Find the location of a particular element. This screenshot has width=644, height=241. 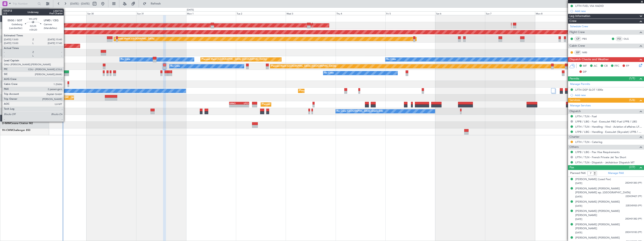

a: LX-INBFalcon 900EX EASy II is located at coordinates (18, 44).